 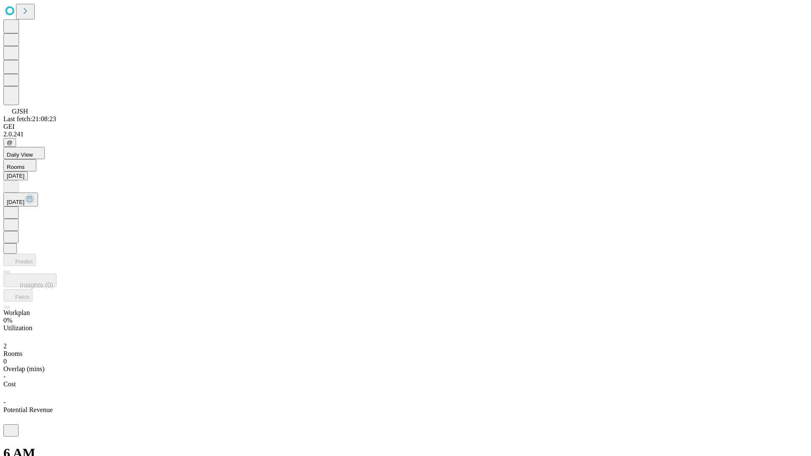 What do you see at coordinates (5, 346) in the screenshot?
I see `span: 2` at bounding box center [5, 346].